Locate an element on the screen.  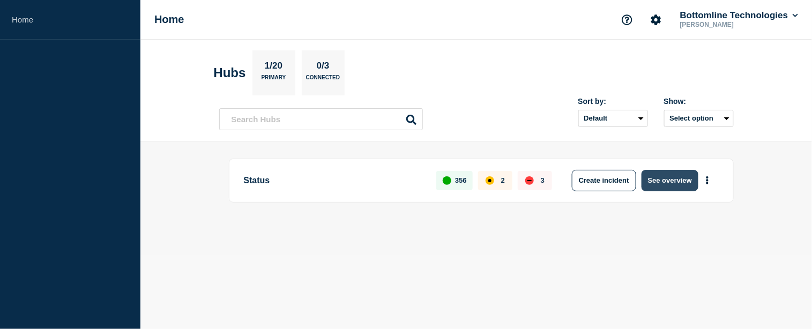
button: Create incident is located at coordinates (604, 181).